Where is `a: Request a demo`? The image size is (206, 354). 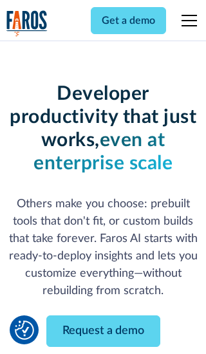
a: Request a demo is located at coordinates (103, 331).